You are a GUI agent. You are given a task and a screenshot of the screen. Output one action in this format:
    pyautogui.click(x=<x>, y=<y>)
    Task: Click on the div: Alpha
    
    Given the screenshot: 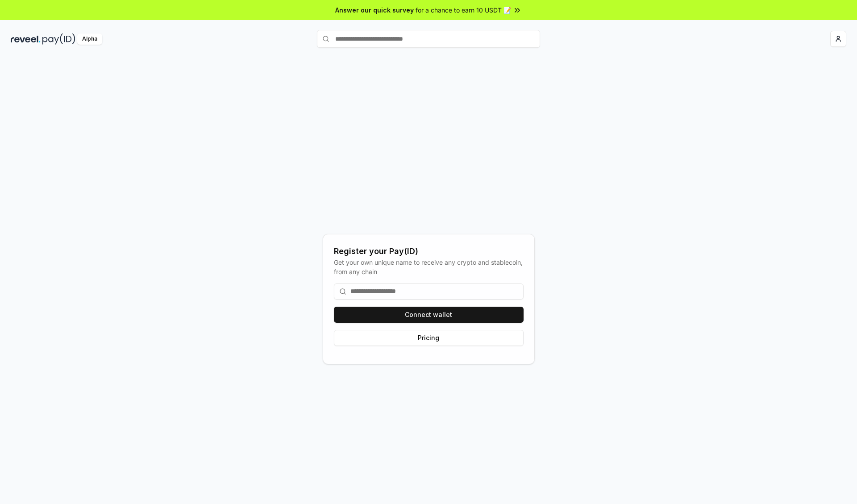 What is the action you would take?
    pyautogui.click(x=89, y=39)
    